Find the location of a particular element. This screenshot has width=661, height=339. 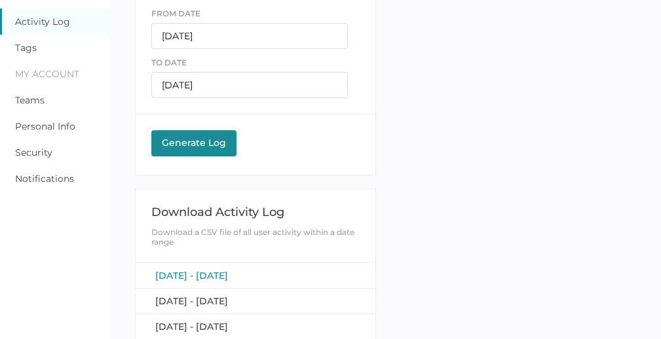

div: Download a CSV file of all user activity within a date range is located at coordinates (255, 237).